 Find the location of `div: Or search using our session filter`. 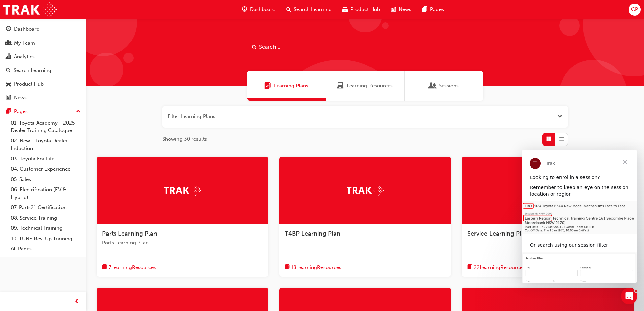

div: Or search using our session filter is located at coordinates (58, 96).